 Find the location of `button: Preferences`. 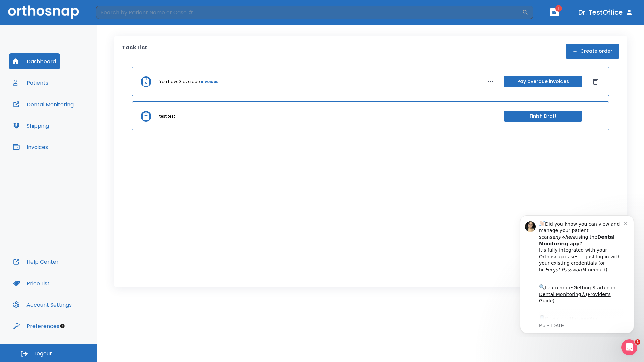

button: Preferences is located at coordinates (36, 326).